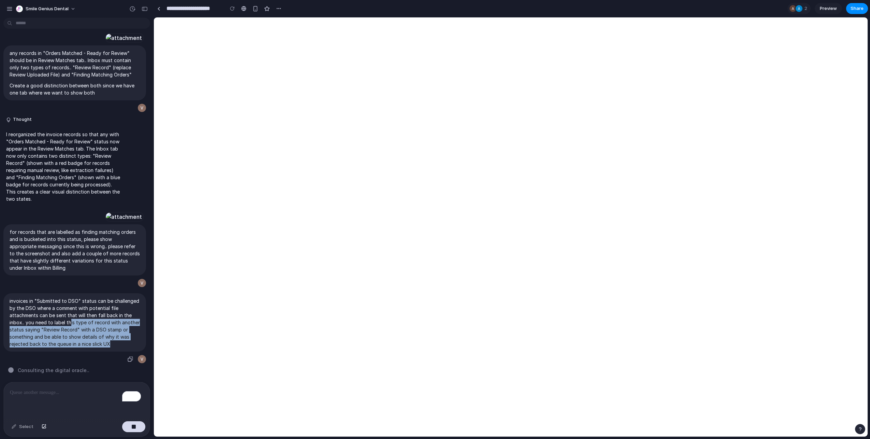 The image size is (870, 439). Describe the element at coordinates (63, 166) in the screenshot. I see `p: I reorganized the invoice records so that any with "Orders Matched - Ready for Review" status now...` at that location.